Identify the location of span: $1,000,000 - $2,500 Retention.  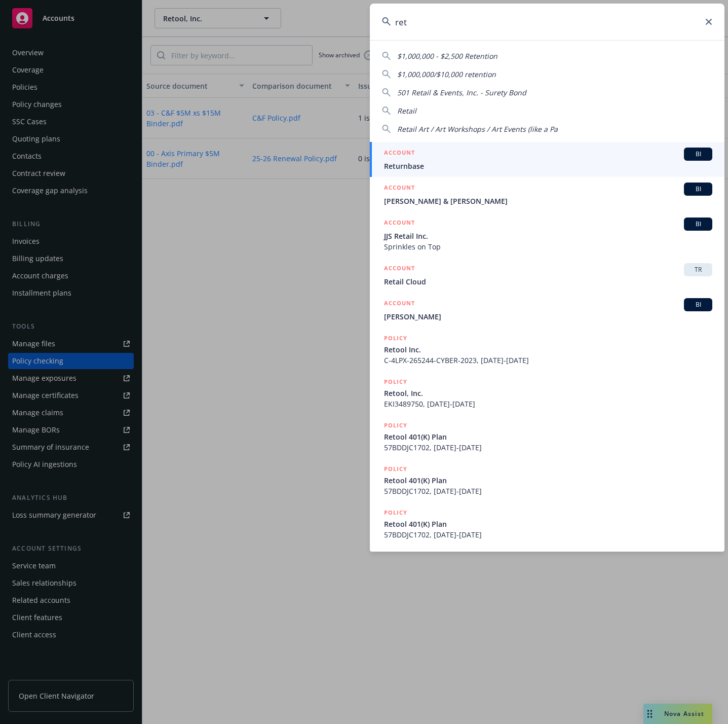
(447, 55).